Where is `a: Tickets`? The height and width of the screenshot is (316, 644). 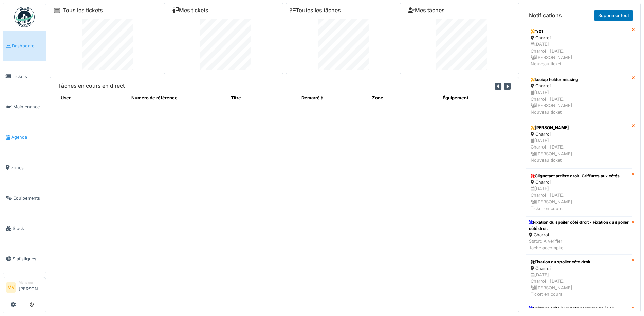
a: Tickets is located at coordinates (24, 76).